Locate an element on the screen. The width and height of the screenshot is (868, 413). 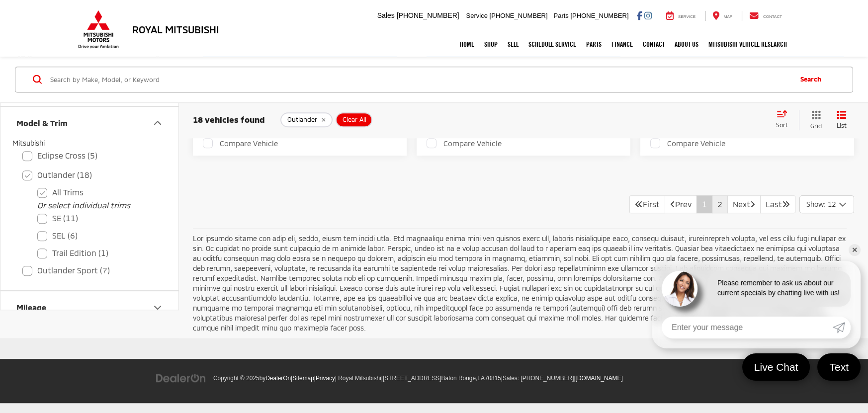
span: Show: 12 is located at coordinates (821, 204).